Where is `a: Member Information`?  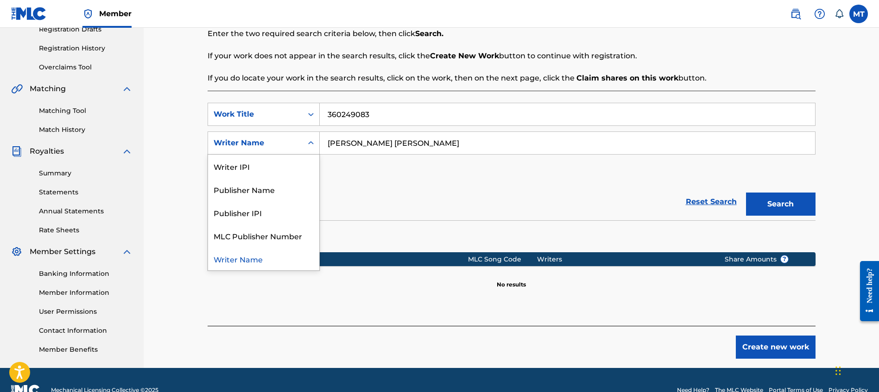 a: Member Information is located at coordinates (86, 293).